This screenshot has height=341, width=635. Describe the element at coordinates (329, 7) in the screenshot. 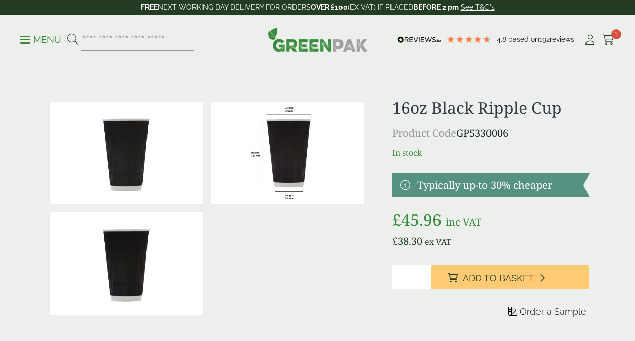

I see `strong: OVER £100` at that location.